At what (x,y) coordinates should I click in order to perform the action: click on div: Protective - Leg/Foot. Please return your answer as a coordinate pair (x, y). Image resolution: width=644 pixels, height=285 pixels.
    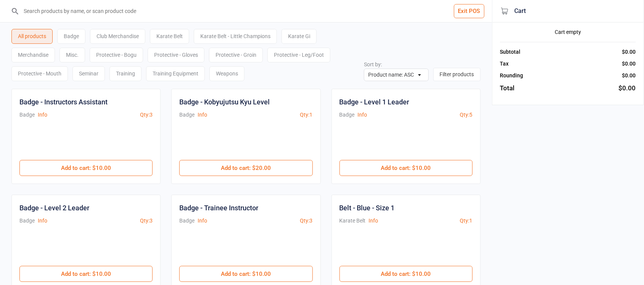
    Looking at the image, I should click on (299, 55).